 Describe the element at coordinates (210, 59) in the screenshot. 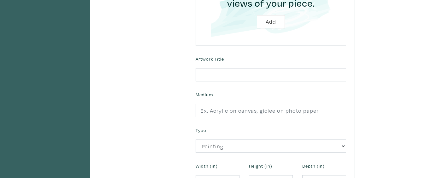

I see `label: Artwork Title` at that location.